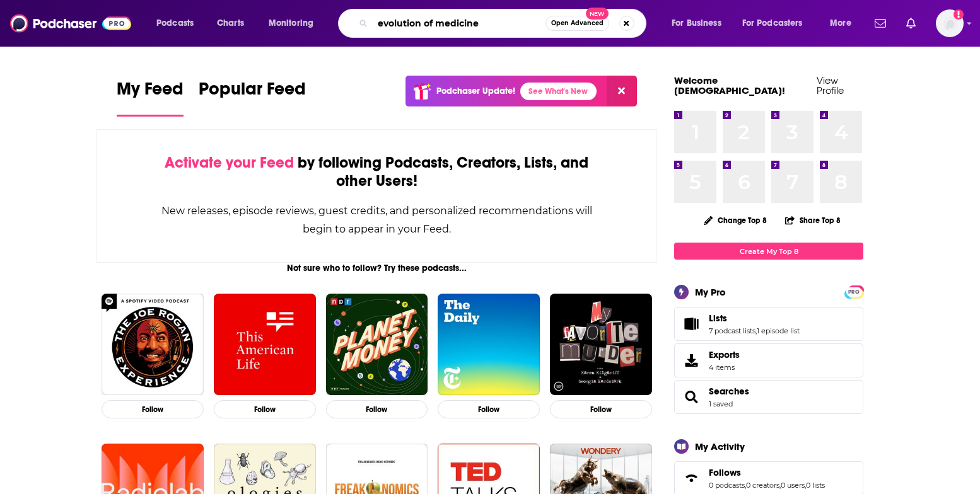 The width and height of the screenshot is (980, 494). I want to click on span: My Feed, so click(150, 93).